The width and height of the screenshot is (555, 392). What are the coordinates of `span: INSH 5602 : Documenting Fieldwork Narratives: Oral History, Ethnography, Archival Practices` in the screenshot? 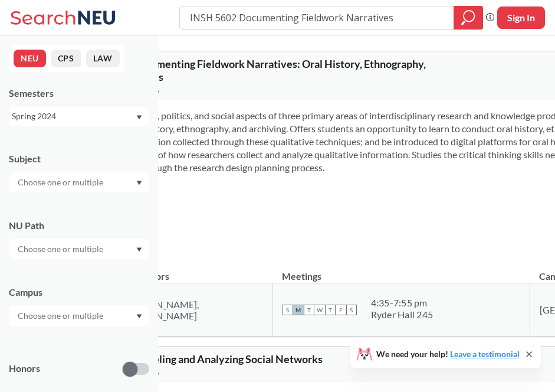 It's located at (251, 70).